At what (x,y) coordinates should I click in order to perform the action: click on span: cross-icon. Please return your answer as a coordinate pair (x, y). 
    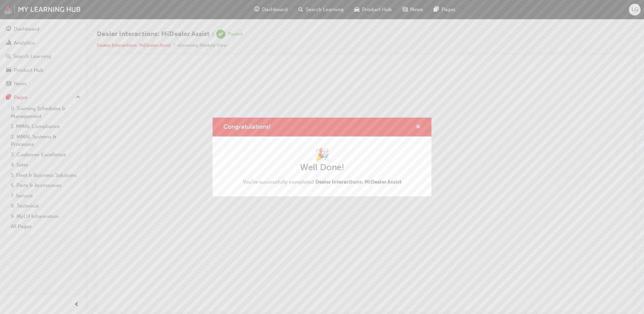
    Looking at the image, I should click on (418, 127).